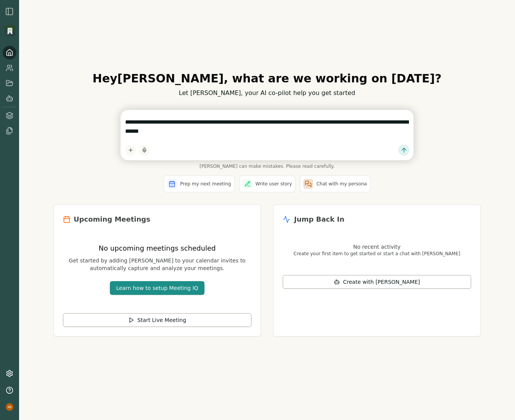 The height and width of the screenshot is (420, 515). What do you see at coordinates (157, 320) in the screenshot?
I see `button: Start Live Meeting` at bounding box center [157, 320].